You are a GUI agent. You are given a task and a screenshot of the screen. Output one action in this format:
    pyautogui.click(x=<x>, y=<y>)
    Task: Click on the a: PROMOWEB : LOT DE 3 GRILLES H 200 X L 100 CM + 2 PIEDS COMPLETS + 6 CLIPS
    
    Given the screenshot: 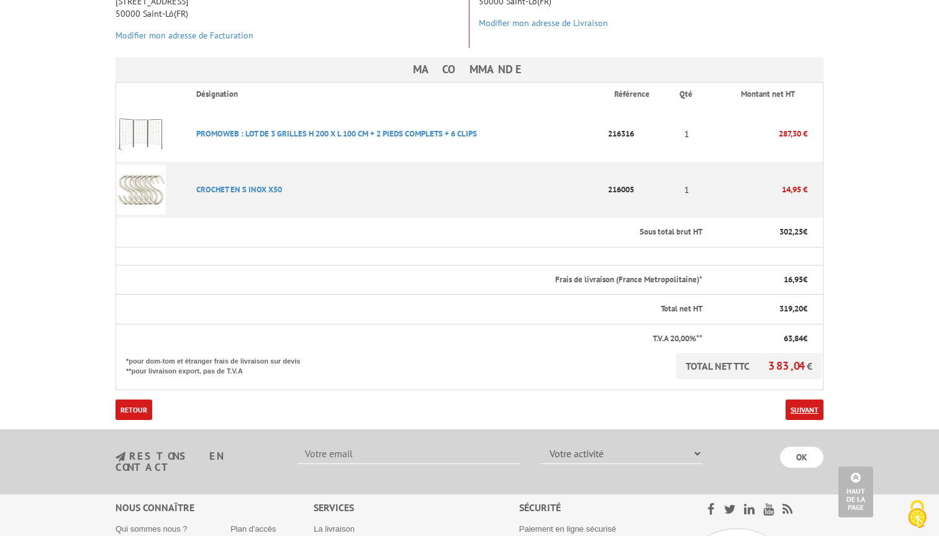 What is the action you would take?
    pyautogui.click(x=336, y=133)
    